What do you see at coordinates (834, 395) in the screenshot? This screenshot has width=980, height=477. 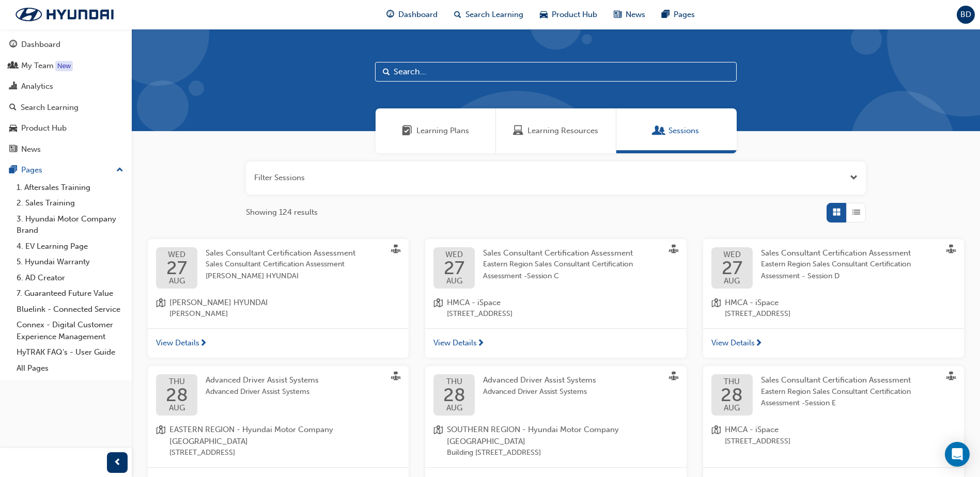 I see `a: THU28AUGSales Consultant Certification AssessmentEastern Region Sales Consultant Certification As...` at bounding box center [834, 395].